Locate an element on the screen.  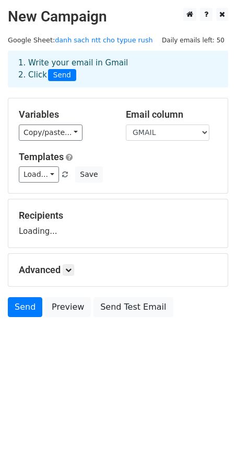
a: Preview is located at coordinates (68, 307).